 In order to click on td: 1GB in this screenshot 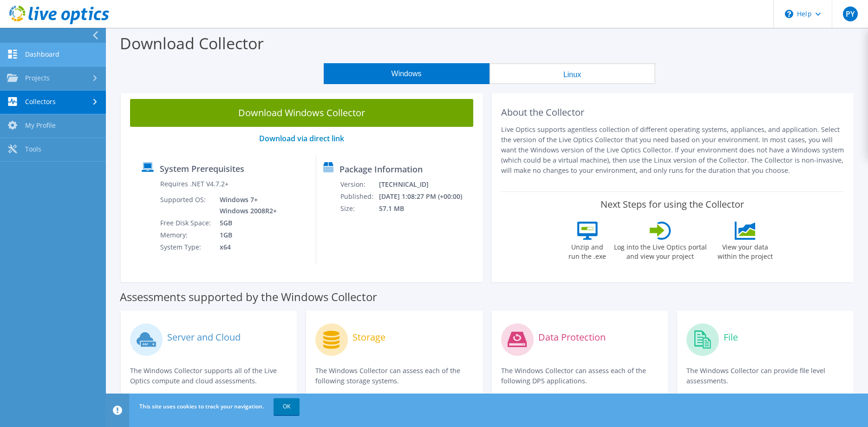, I will do `click(246, 235)`.